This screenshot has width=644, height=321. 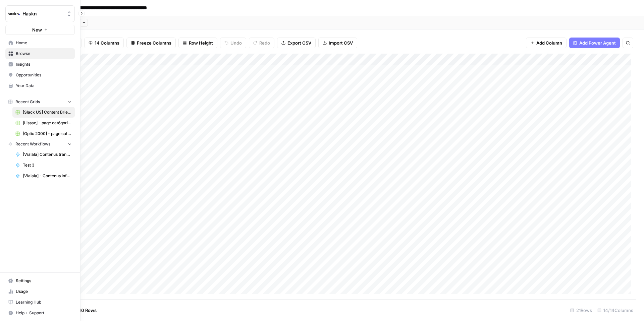 I want to click on span: Recent Workflows, so click(x=33, y=144).